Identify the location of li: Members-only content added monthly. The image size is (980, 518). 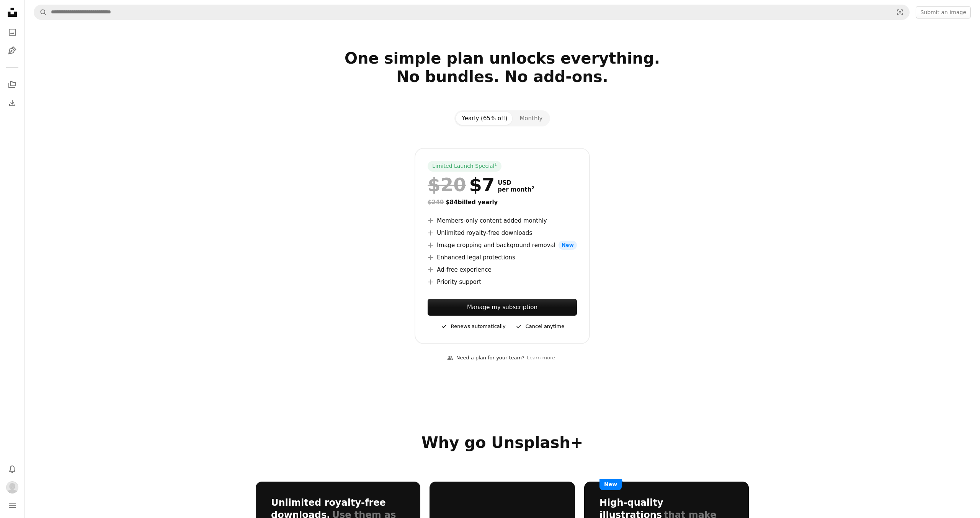
(502, 220).